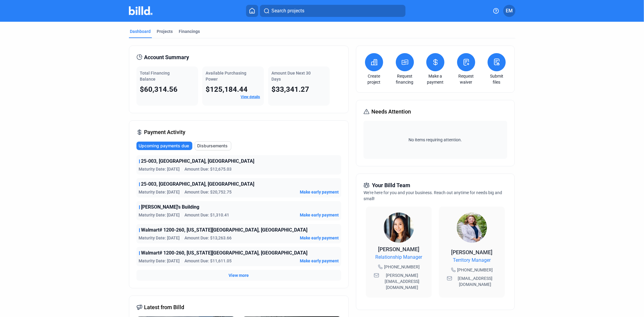 This screenshot has height=317, width=644. Describe the element at coordinates (509, 11) in the screenshot. I see `button: EM` at that location.